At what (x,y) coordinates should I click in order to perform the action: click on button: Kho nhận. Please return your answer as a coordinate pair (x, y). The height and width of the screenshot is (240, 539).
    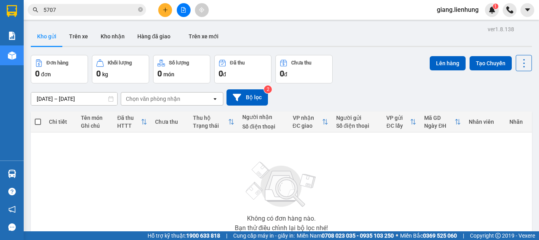
    Looking at the image, I should click on (112, 36).